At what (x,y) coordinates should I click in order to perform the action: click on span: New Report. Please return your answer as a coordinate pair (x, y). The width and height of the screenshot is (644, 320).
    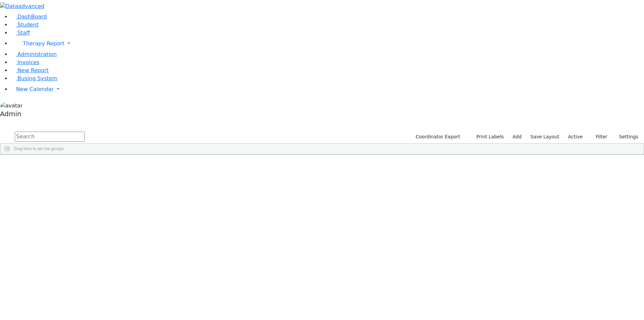
    Looking at the image, I should click on (33, 70).